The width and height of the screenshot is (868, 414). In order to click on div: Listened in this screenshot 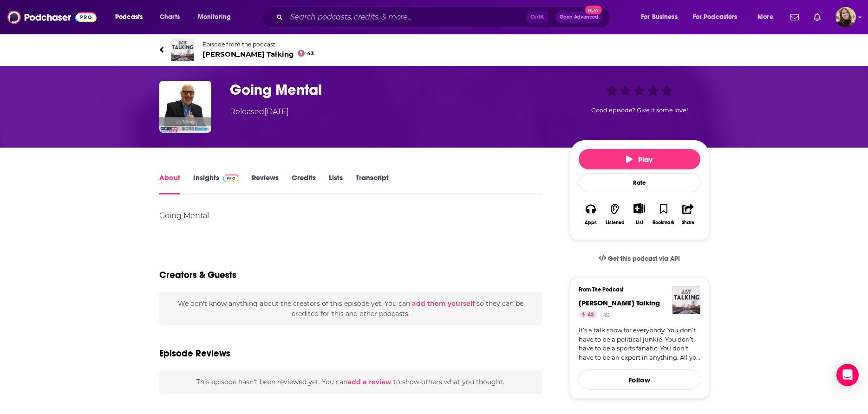, I will do `click(615, 223)`.